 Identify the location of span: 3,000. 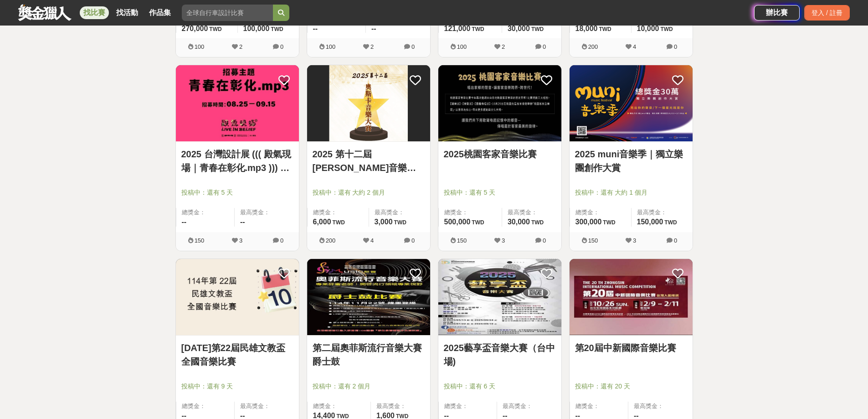
(384, 222).